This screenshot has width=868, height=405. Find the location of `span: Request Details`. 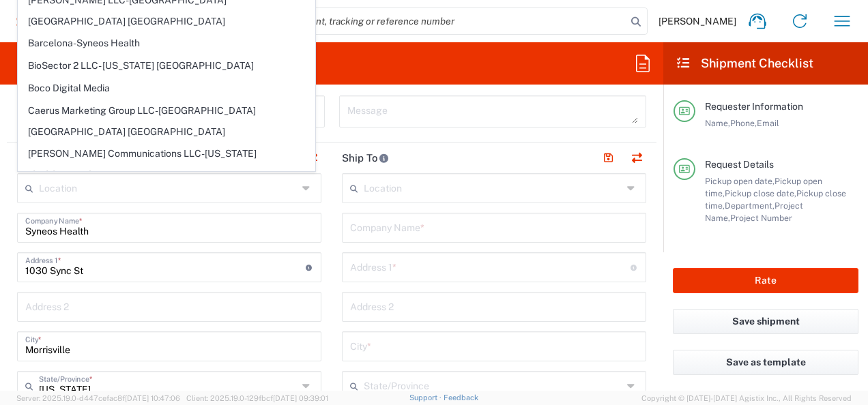

span: Request Details is located at coordinates (739, 164).